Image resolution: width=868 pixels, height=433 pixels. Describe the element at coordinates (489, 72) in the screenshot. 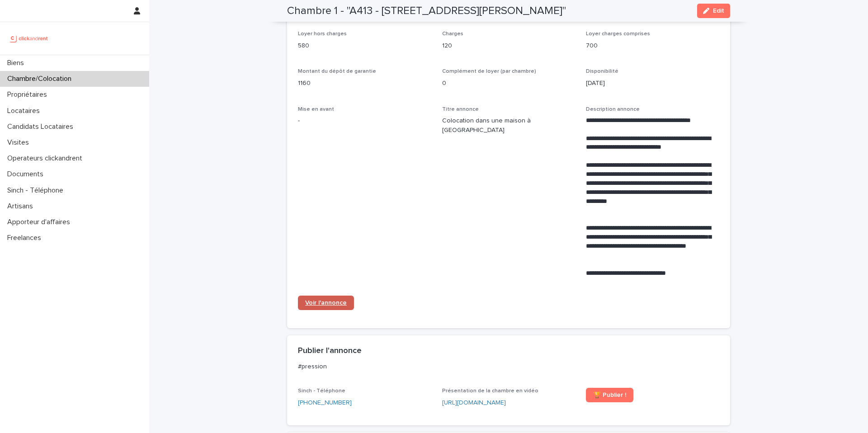

I see `span: Complément de loyer (par chambre)` at that location.